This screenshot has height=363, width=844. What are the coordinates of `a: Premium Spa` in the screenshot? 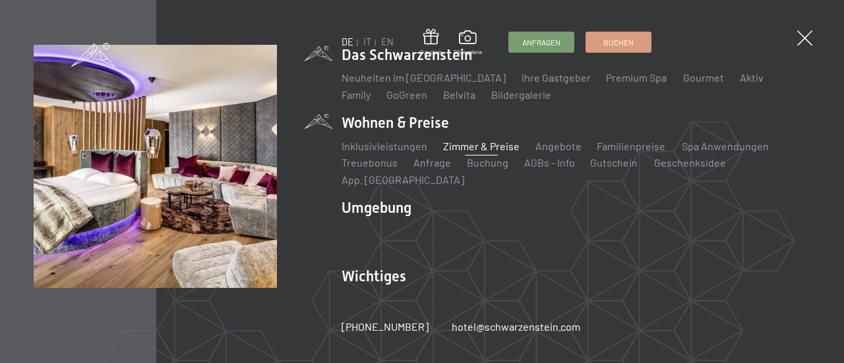 It's located at (637, 77).